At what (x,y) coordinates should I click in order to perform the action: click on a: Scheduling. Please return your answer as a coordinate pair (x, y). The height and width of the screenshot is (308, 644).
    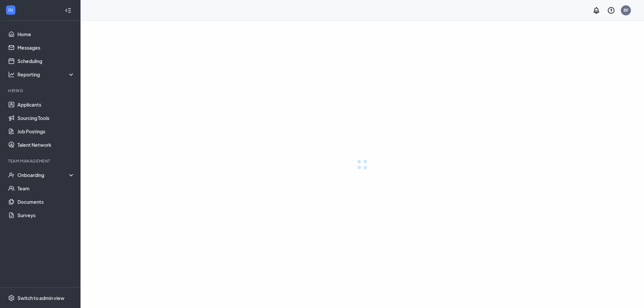
    Looking at the image, I should click on (46, 61).